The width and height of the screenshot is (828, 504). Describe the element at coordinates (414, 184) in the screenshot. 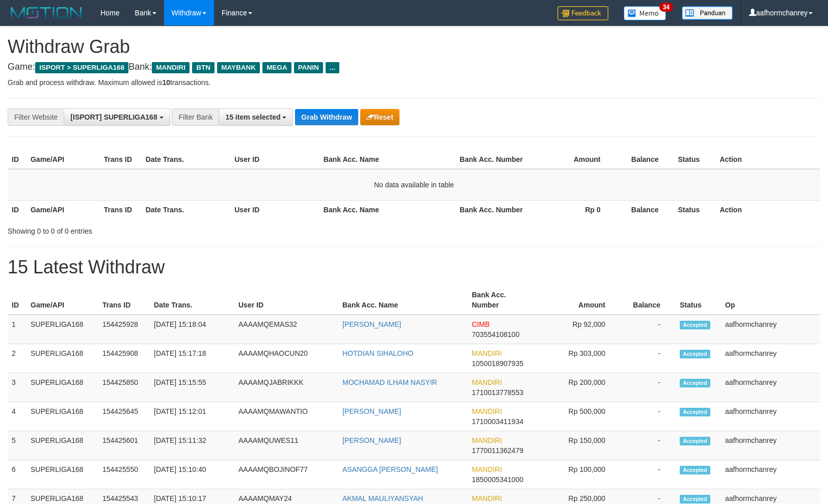

I see `td: No data available in table` at that location.